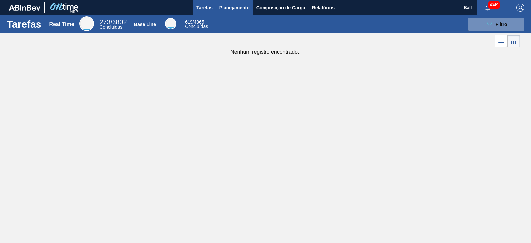  Describe the element at coordinates (514, 41) in the screenshot. I see `div: Visão em Cards` at that location.